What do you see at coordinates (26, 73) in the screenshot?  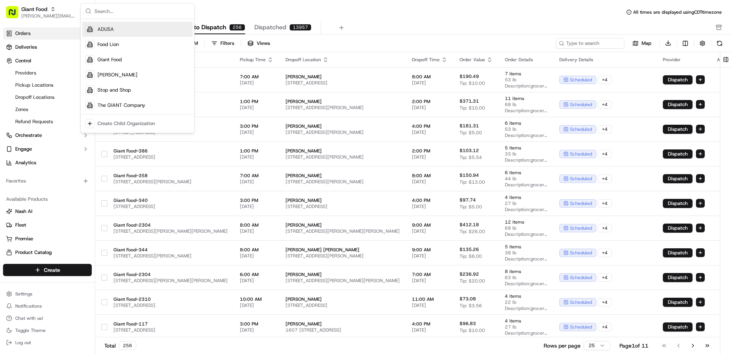 I see `span: Providers` at bounding box center [26, 73].